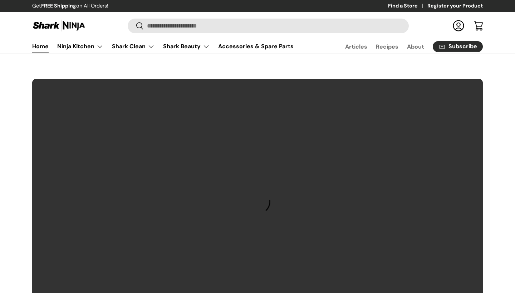  I want to click on strong: FREE Shipping, so click(59, 6).